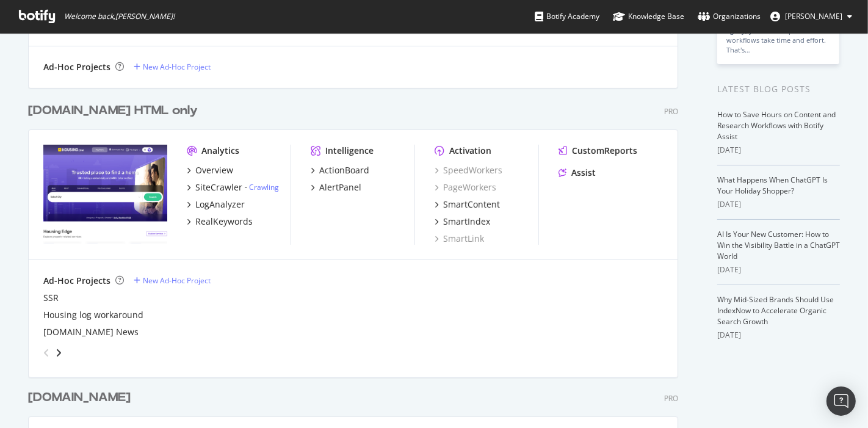 The height and width of the screenshot is (428, 868). Describe the element at coordinates (604, 151) in the screenshot. I see `div: CustomReports` at that location.